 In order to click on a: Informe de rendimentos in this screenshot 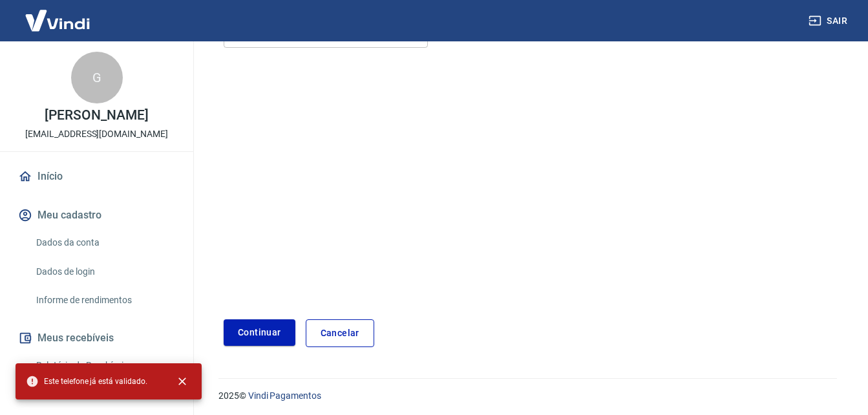, I will do `click(104, 300)`.